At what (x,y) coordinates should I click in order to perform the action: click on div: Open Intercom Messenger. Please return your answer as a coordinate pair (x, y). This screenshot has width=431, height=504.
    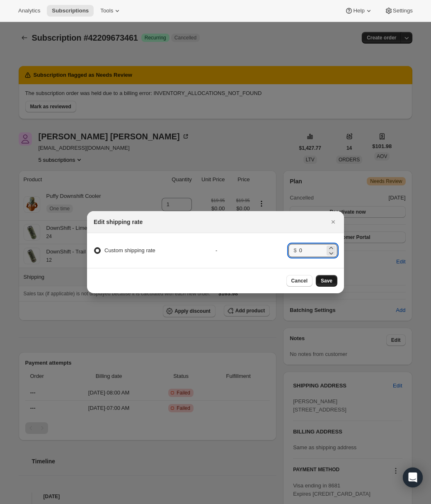
    Looking at the image, I should click on (413, 477).